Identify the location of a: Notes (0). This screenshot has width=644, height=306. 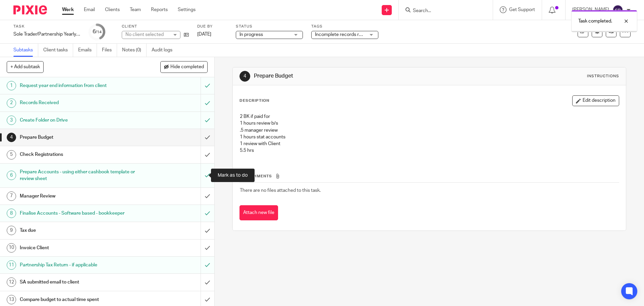
(134, 50).